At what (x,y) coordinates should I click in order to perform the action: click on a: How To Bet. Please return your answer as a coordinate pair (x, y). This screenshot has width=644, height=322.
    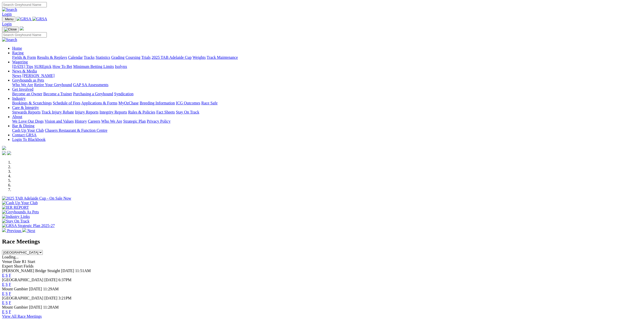
    Looking at the image, I should click on (63, 66).